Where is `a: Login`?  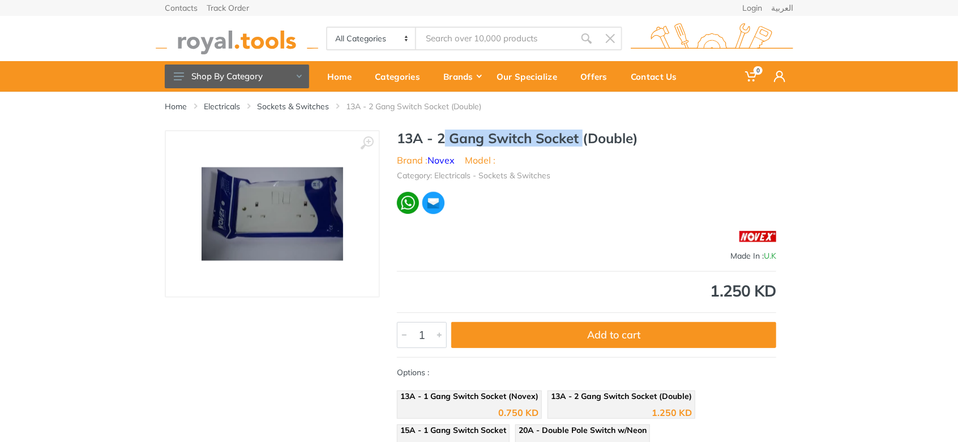 a: Login is located at coordinates (752, 8).